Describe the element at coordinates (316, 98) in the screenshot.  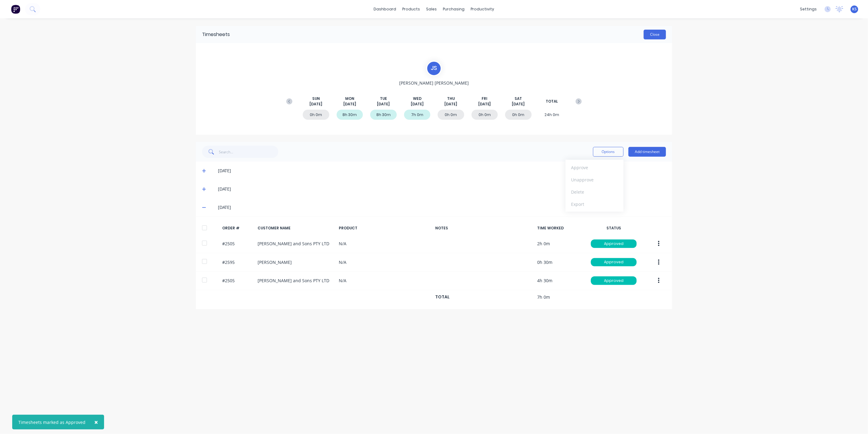
I see `span: SUN` at that location.